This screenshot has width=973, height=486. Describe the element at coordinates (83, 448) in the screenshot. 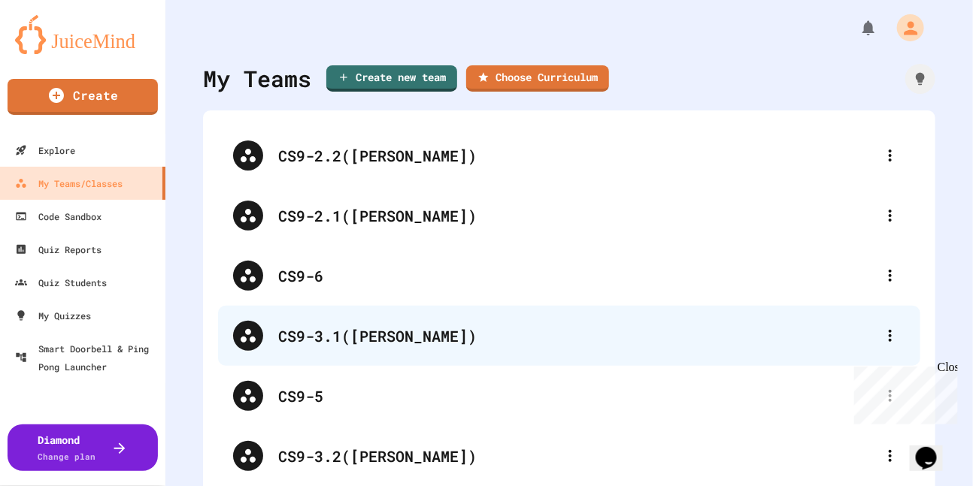

I see `button: DiamondChange plan` at that location.